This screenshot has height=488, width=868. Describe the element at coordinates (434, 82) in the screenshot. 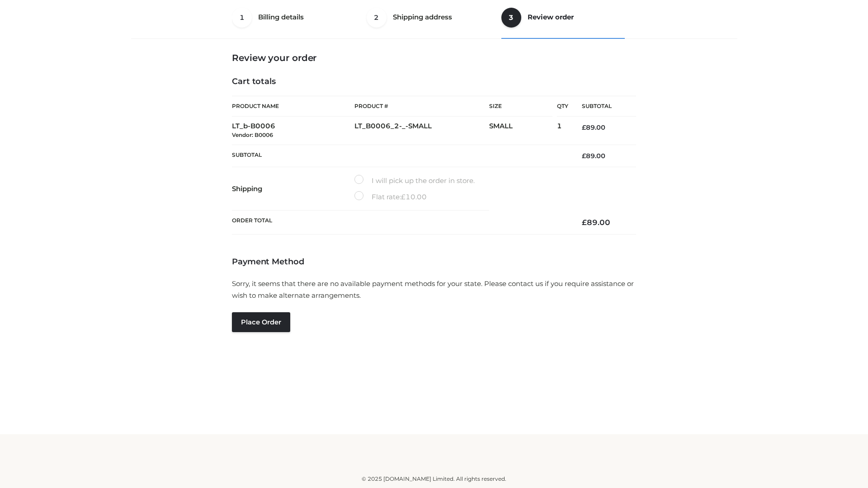

I see `h4: Cart totals` at that location.